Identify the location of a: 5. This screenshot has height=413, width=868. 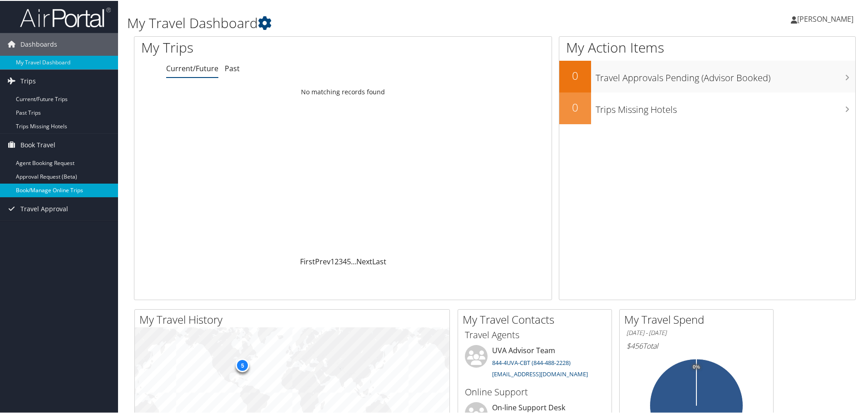
(349, 261).